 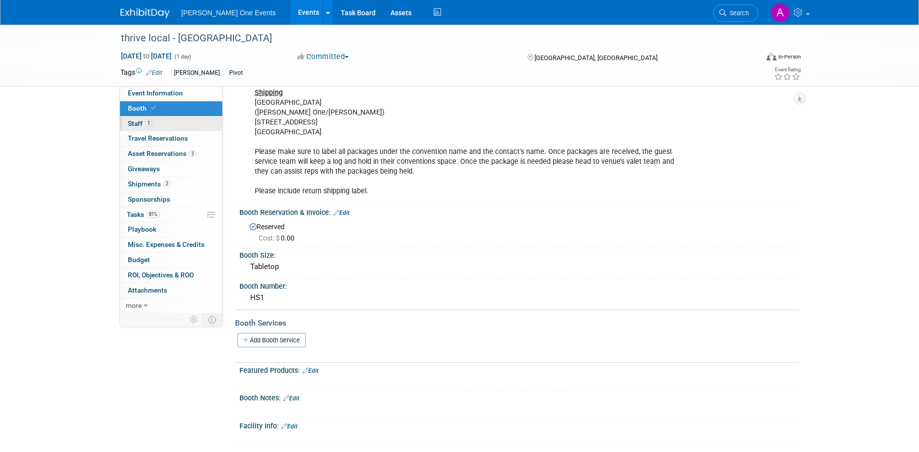 What do you see at coordinates (140, 123) in the screenshot?
I see `span: Staff` at bounding box center [140, 123].